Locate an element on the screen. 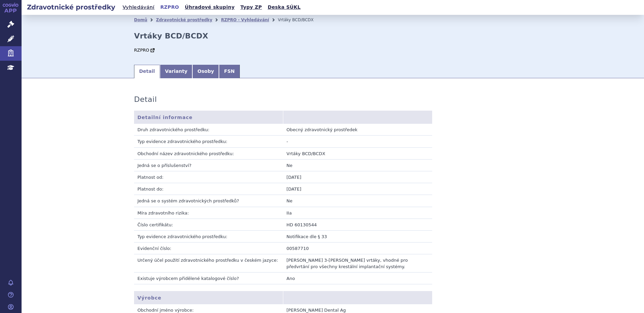 This screenshot has height=313, width=644. td: HD 60130544 is located at coordinates (358, 224).